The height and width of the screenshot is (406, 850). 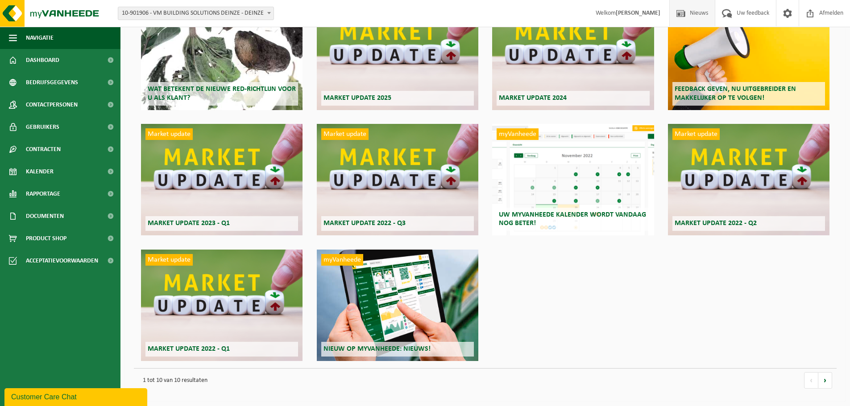 I want to click on span: Contactpersonen, so click(x=52, y=105).